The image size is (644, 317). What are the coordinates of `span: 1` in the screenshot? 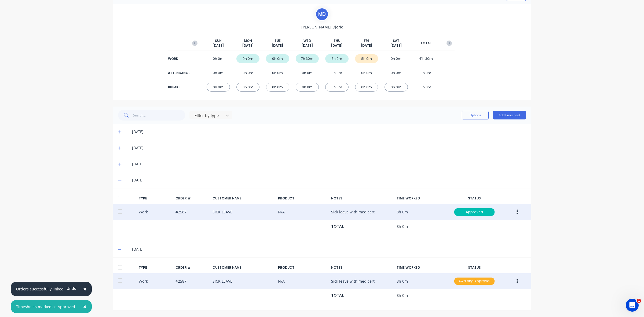 It's located at (639, 301).